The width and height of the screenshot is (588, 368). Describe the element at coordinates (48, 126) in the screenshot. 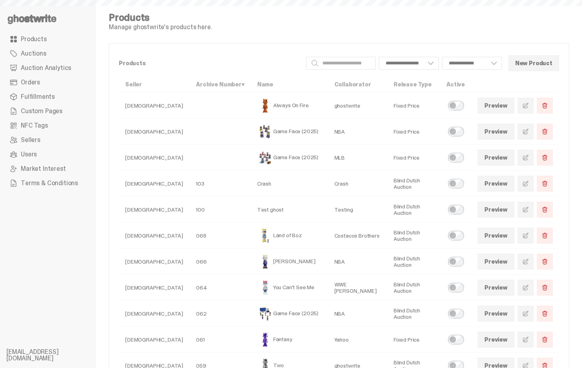

I see `a: NFC Tags` at that location.